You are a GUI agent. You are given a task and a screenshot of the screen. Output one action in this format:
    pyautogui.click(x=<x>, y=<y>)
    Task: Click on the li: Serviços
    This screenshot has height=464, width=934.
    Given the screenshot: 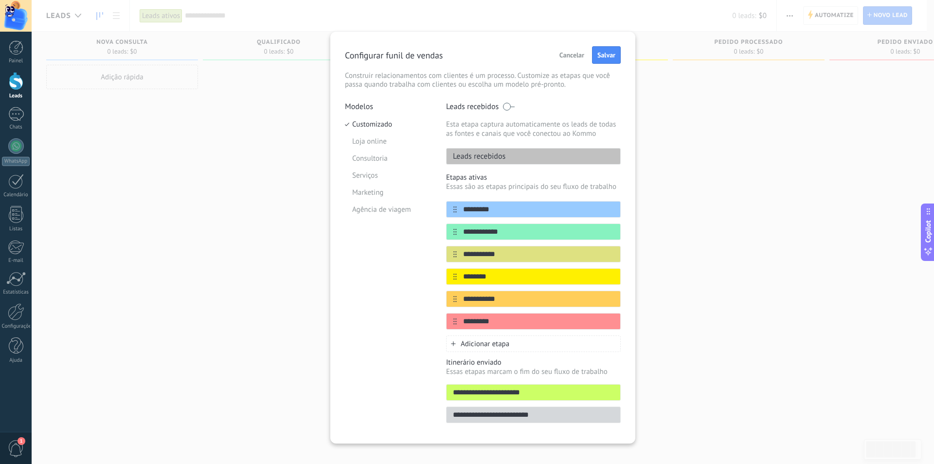 What is the action you would take?
    pyautogui.click(x=388, y=175)
    